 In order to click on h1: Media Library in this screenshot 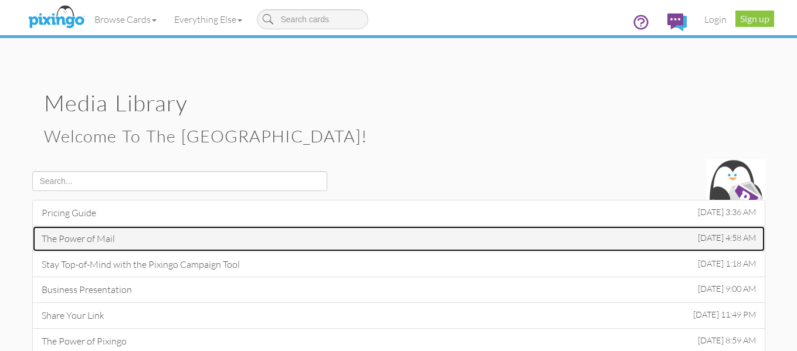, I will do `click(404, 103)`.